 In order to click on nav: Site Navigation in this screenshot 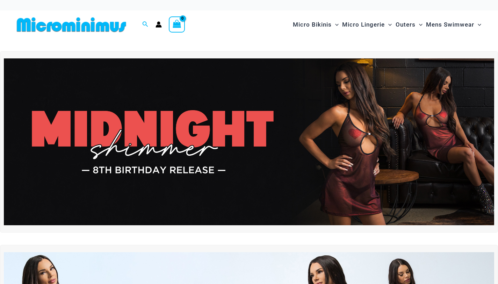, I will do `click(387, 24)`.